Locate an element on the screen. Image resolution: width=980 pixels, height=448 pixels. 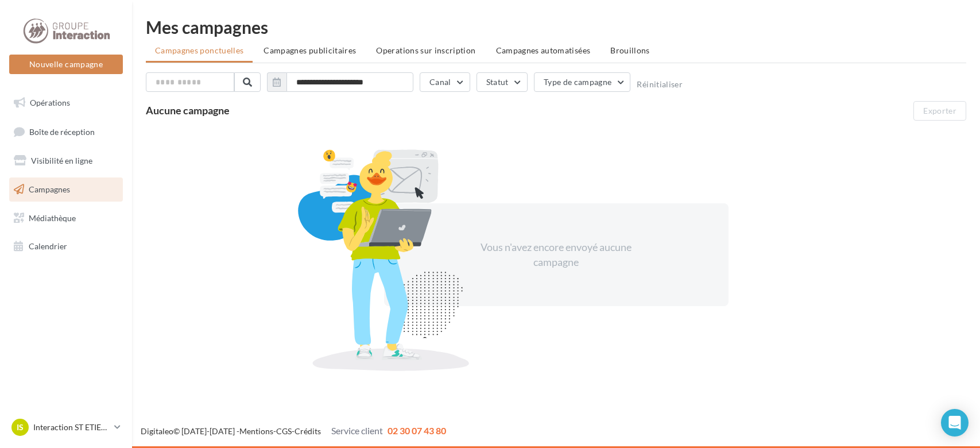
a: IS Interaction ST ETIENNE is located at coordinates (66, 427).